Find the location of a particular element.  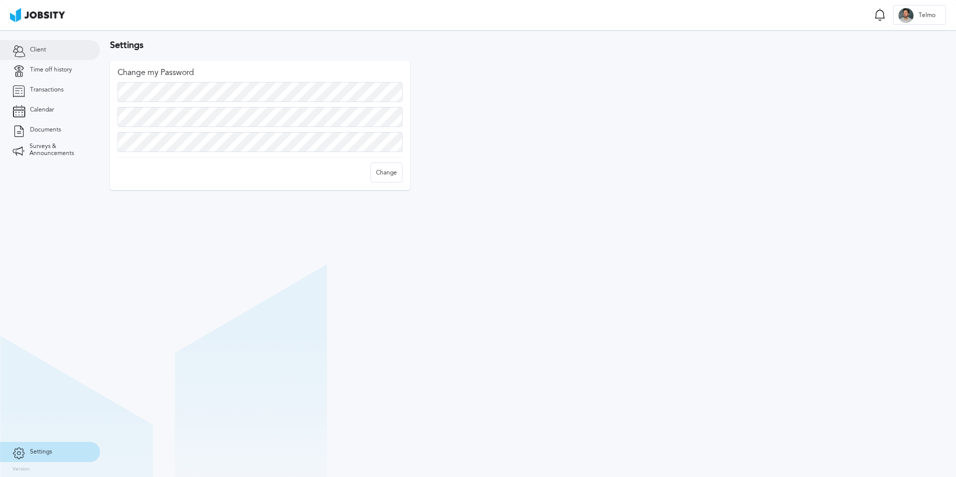

div: T is located at coordinates (906, 15).